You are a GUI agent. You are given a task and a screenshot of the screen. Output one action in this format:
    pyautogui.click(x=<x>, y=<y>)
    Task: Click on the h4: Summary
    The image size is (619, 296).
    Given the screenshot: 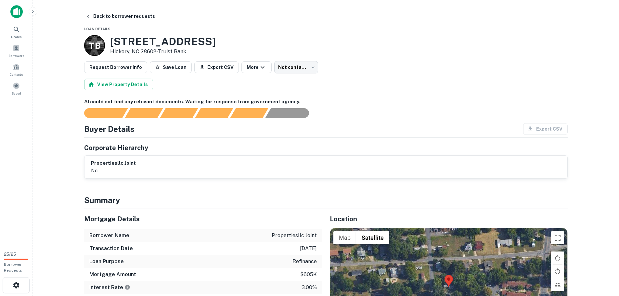 What is the action you would take?
    pyautogui.click(x=326, y=200)
    